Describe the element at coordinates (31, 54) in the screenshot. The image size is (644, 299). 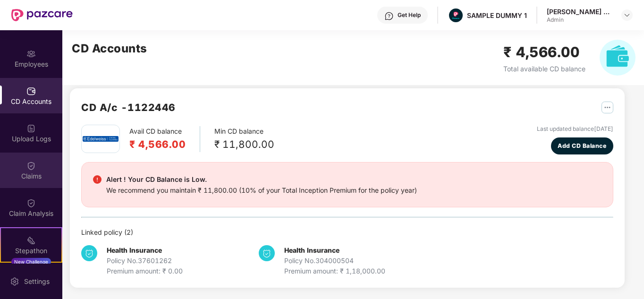
I see `img: svg+xml;base64,PHN2ZyBpZD0iRW1wbG95ZWVzIiB4bWxucz0iaHR0cDovL3d3dy53My5vcmcvMjAwMC9zdmciIHdpZHRoPS...` at that location.